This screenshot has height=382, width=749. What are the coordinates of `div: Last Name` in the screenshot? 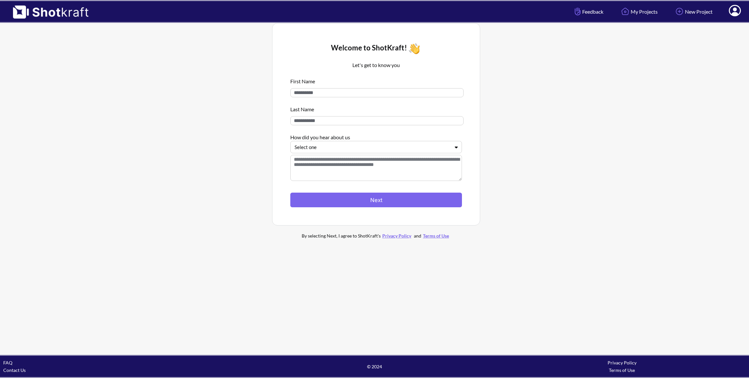 It's located at (376, 107).